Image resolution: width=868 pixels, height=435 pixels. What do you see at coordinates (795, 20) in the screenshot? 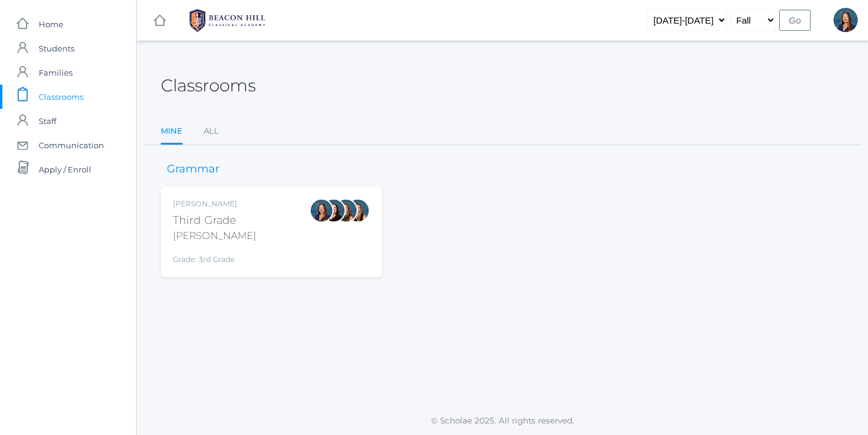
I see `input: Go` at bounding box center [795, 20].